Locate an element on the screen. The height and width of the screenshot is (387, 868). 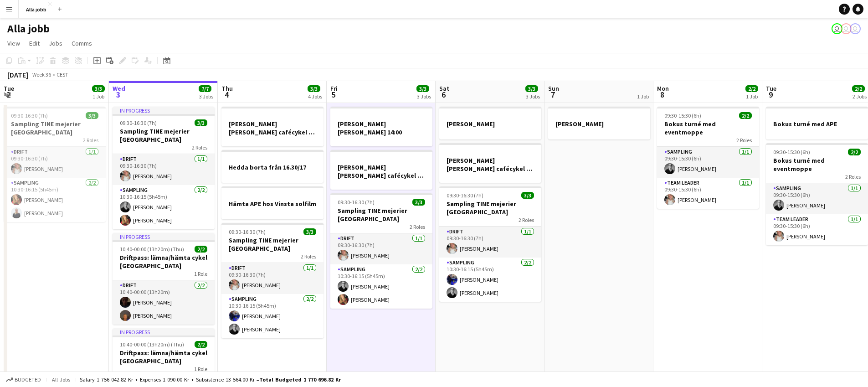
span: Mon is located at coordinates (663, 89).